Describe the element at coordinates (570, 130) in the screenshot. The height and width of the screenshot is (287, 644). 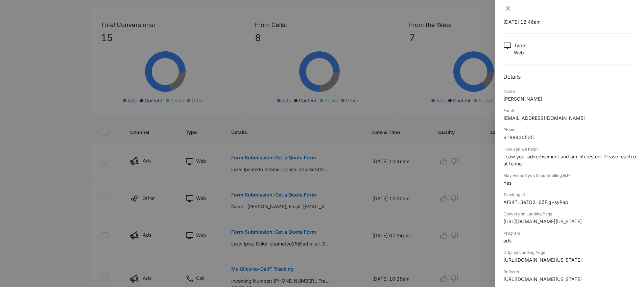
I see `div: Phone` at that location.